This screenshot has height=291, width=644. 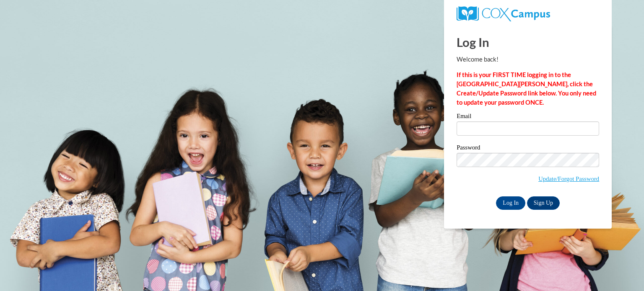 What do you see at coordinates (569, 179) in the screenshot?
I see `a: Update/Forgot Password` at bounding box center [569, 179].